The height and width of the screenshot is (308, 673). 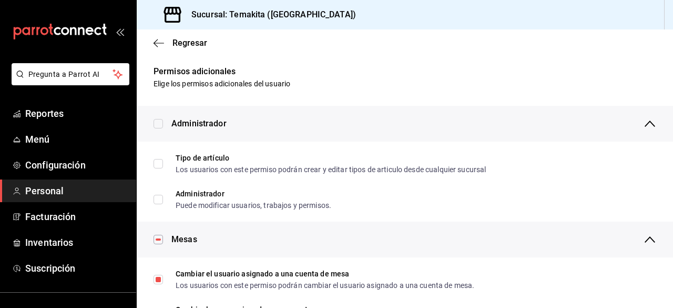 I want to click on span: Suscripción, so click(x=76, y=268).